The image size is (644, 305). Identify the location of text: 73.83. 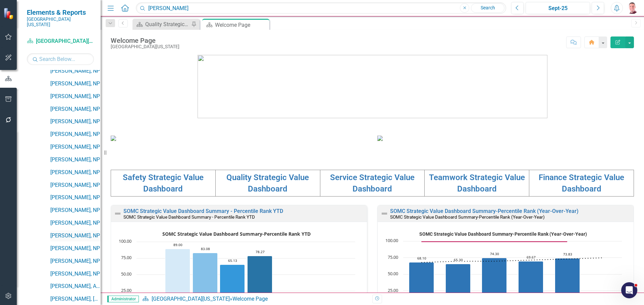
(568, 254).